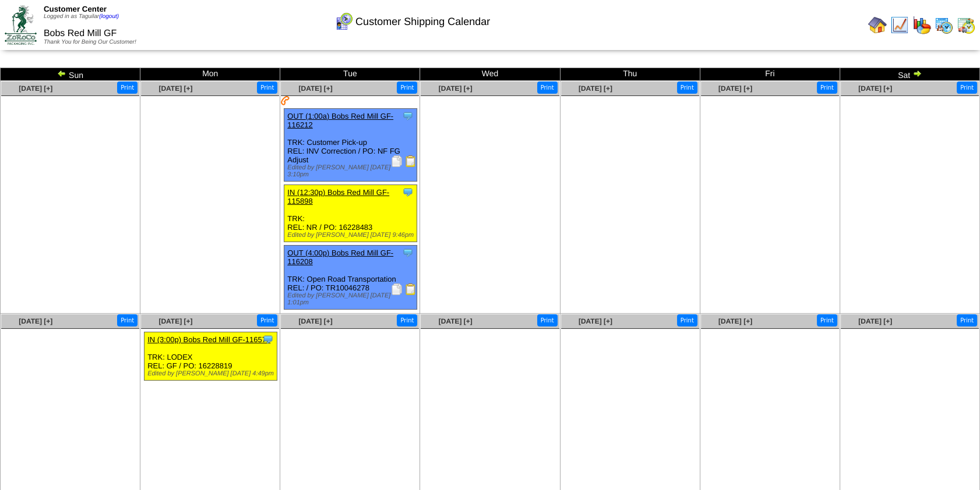 This screenshot has height=490, width=980. I want to click on img: line_graph.gif, so click(899, 25).